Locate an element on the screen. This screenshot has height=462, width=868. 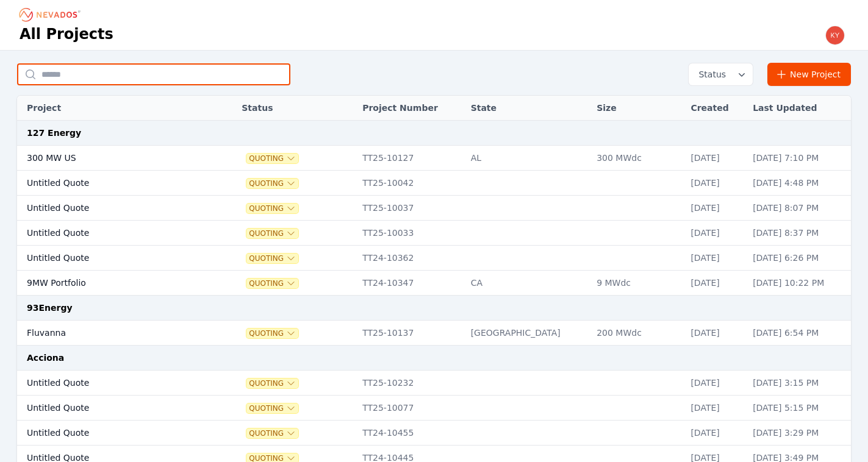
th: Status is located at coordinates (296, 108).